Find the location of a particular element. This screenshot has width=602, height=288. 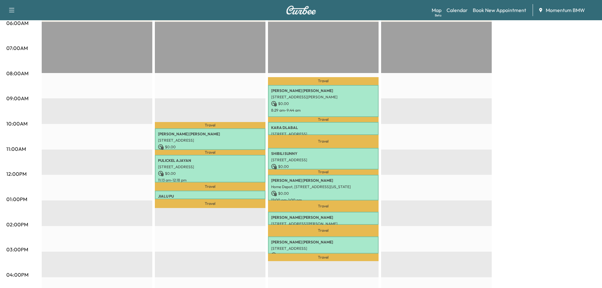

p: 10:00AM is located at coordinates (17, 124).